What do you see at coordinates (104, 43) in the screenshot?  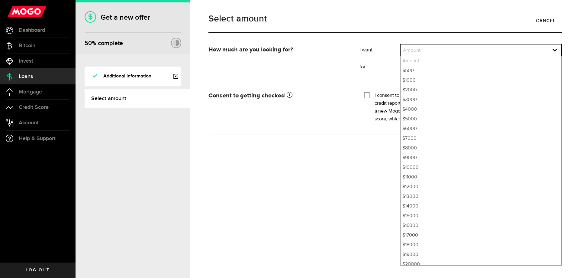 I see `div: % complete` at bounding box center [104, 43].